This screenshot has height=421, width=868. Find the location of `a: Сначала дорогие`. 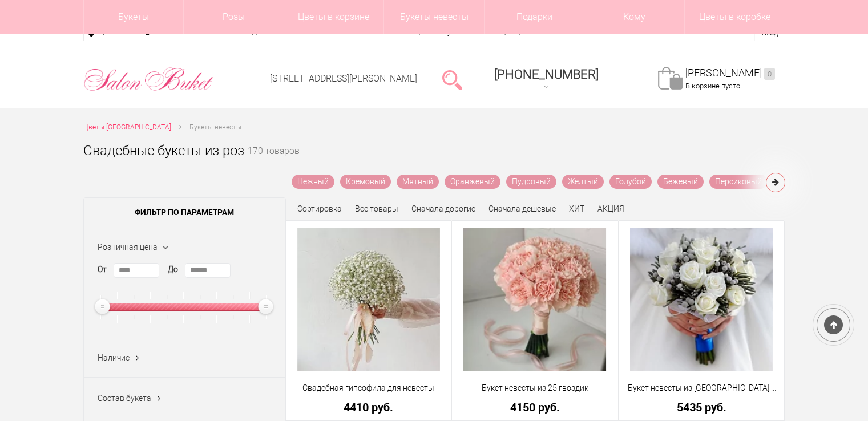

a: Сначала дорогие is located at coordinates (443, 209).